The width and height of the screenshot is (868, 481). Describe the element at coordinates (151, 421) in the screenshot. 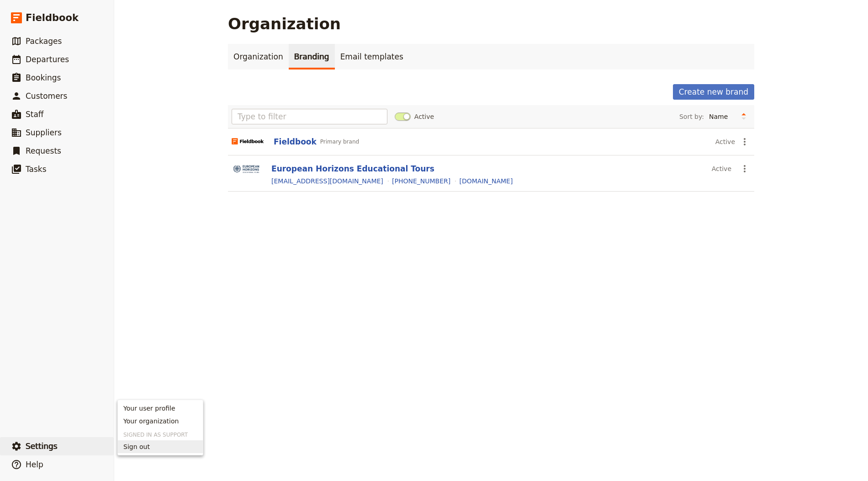

I see `span: Your organization` at that location.